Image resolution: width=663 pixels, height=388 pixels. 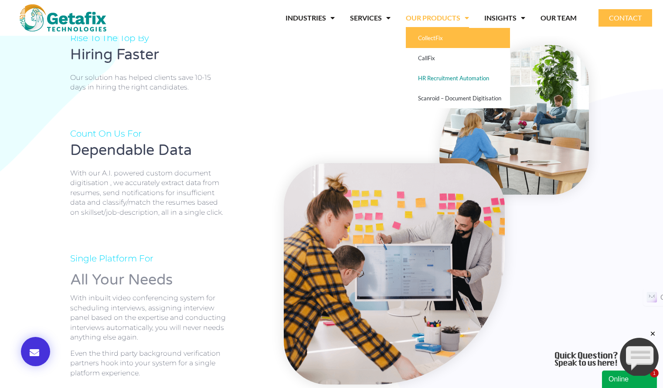 I want to click on ul: OUR PRODUCTS, so click(x=458, y=68).